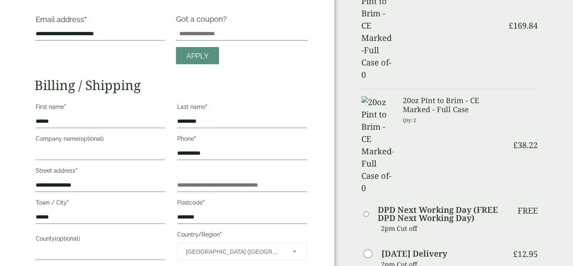 Image resolution: width=573 pixels, height=266 pixels. I want to click on label: Email address, so click(100, 22).